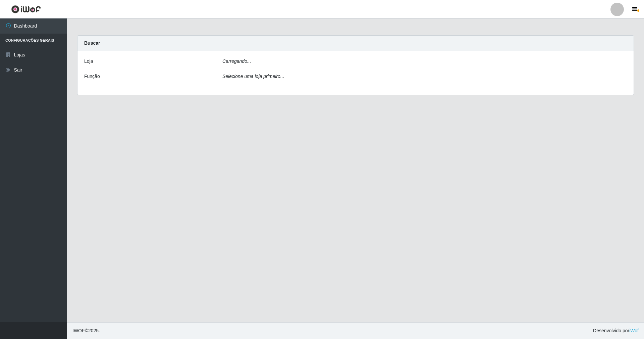 The height and width of the screenshot is (339, 644). Describe the element at coordinates (237, 61) in the screenshot. I see `i: Carregando...` at that location.